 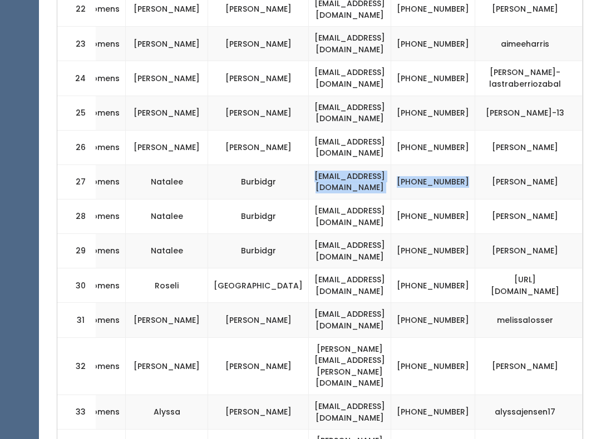 I want to click on td: 31, so click(x=77, y=321).